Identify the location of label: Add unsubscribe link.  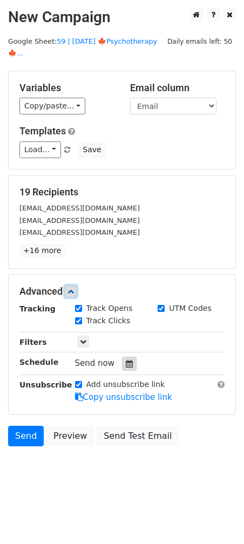
(126, 384).